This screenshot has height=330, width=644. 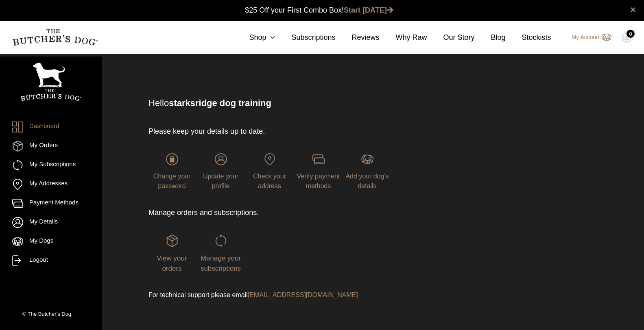 I want to click on a: close, so click(x=633, y=10).